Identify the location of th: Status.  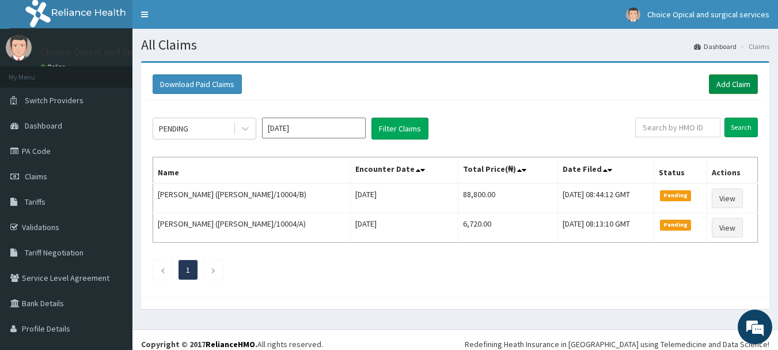
(680, 170).